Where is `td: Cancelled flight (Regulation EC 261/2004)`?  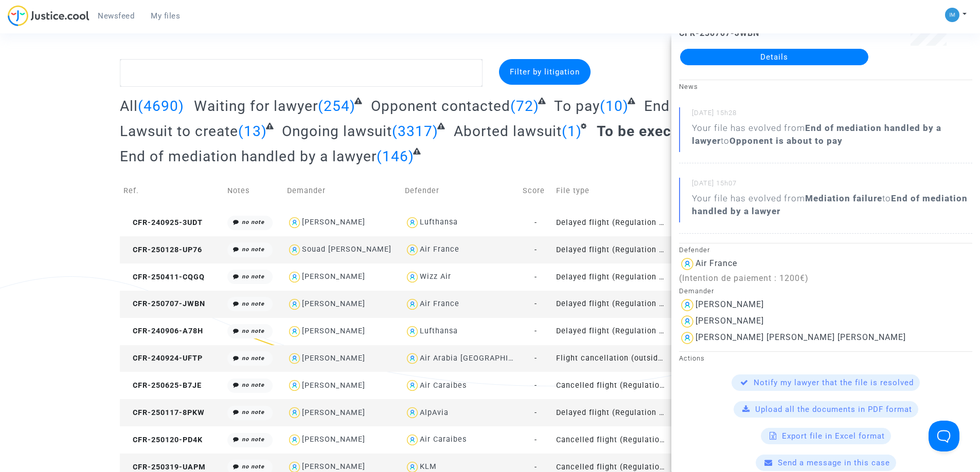
td: Cancelled flight (Regulation EC 261/2004) is located at coordinates (611, 385).